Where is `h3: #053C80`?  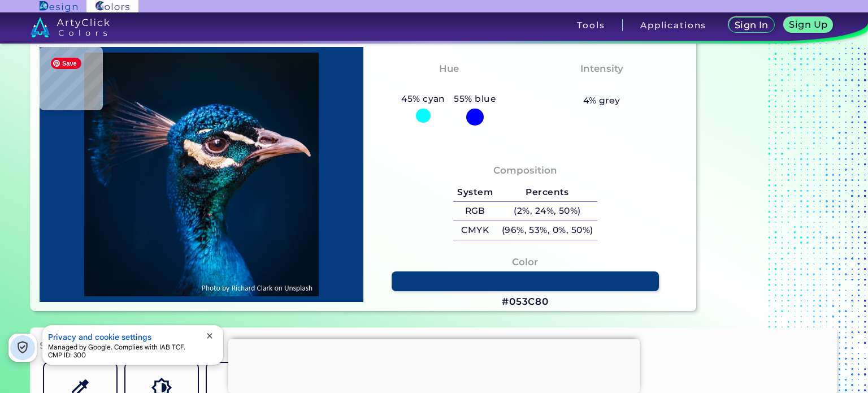 h3: #053C80 is located at coordinates (525, 302).